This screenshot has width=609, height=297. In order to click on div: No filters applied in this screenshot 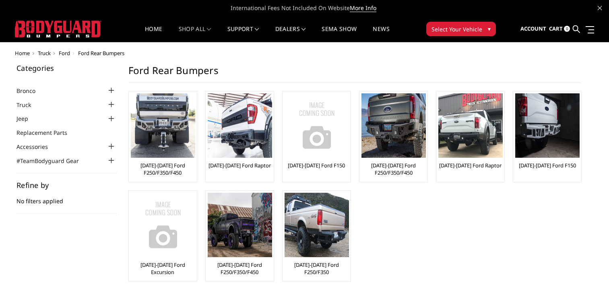, I will do `click(66, 198)`.